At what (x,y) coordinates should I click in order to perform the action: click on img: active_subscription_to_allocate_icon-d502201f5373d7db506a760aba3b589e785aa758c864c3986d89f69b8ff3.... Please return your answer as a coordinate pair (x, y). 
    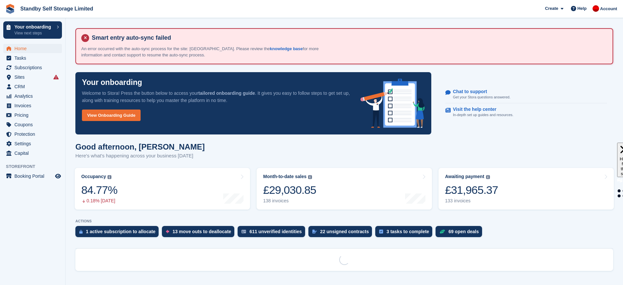
    Looking at the image, I should click on (81, 231).